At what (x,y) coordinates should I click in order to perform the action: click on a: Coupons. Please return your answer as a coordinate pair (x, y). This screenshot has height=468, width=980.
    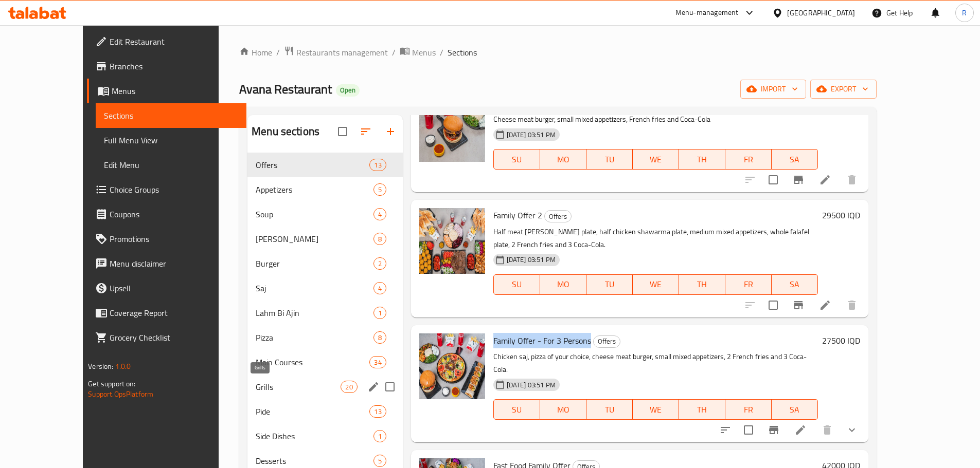
    Looking at the image, I should click on (167, 214).